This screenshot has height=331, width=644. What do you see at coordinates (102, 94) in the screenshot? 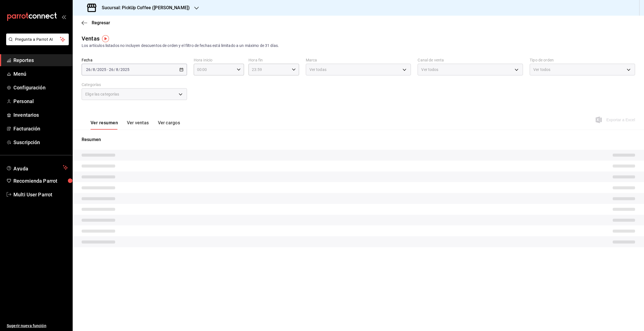
I see `span: Elige las categorías` at bounding box center [102, 94].